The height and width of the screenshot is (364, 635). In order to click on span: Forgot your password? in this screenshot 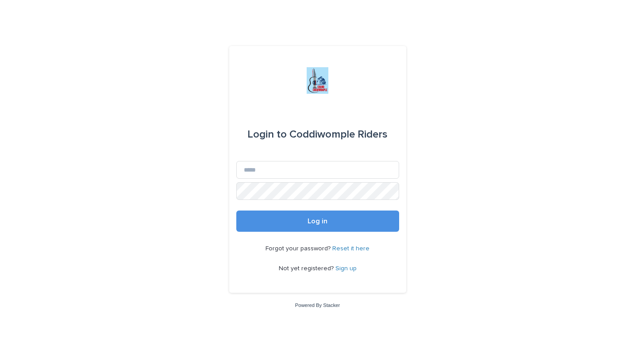, I will do `click(299, 249)`.